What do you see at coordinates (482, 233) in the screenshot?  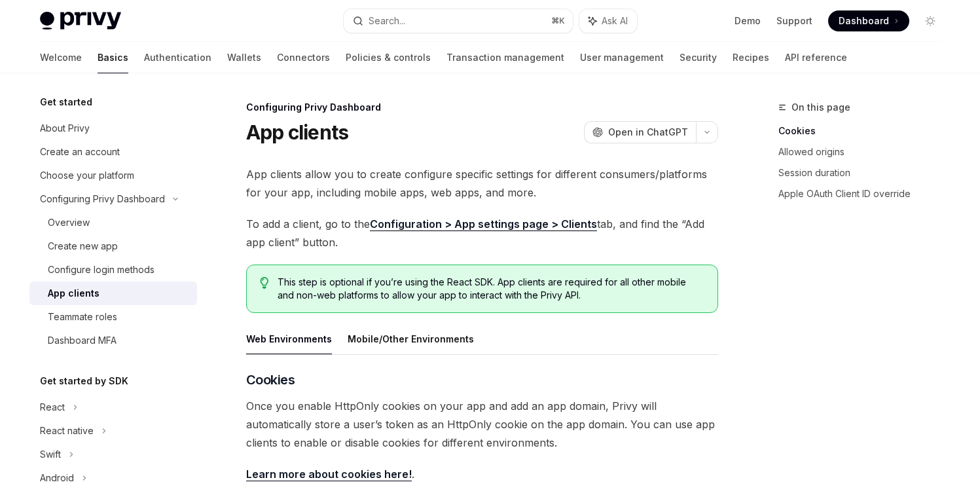 I see `span: To add a client, go to the tab, and find the “Add app client” button.` at bounding box center [482, 233].